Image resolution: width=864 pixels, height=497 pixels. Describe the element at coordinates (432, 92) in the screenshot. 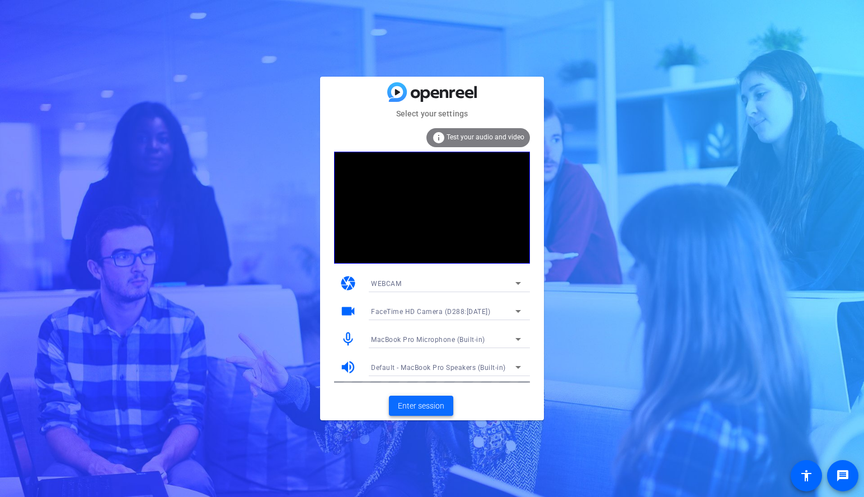

I see `img: blue-gradient.svg` at that location.